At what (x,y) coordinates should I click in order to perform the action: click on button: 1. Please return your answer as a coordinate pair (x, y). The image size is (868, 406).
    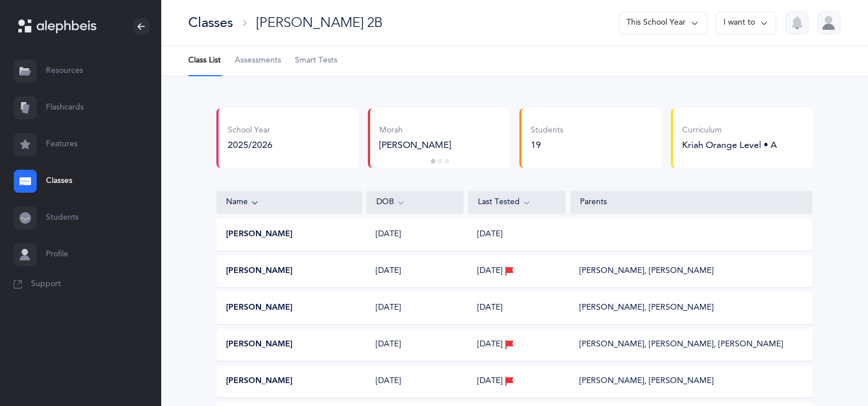
    Looking at the image, I should click on (433, 161).